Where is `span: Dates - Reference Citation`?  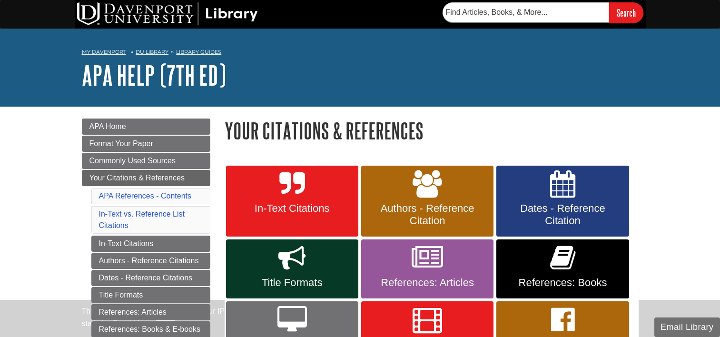
span: Dates - Reference Citation is located at coordinates (563, 215).